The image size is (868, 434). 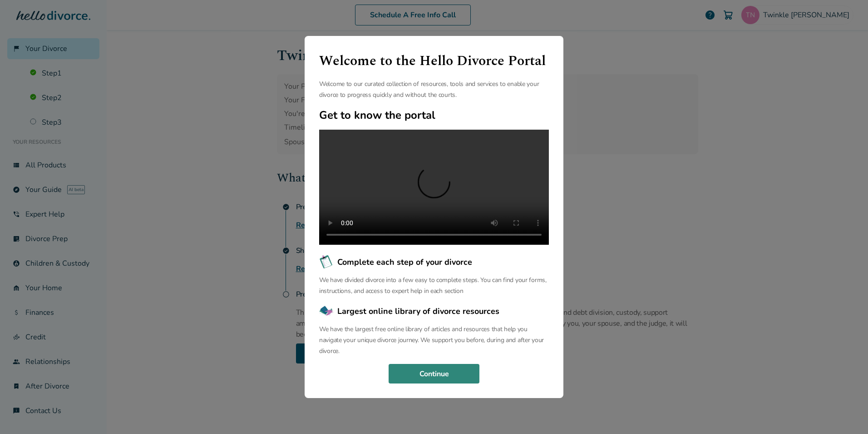 What do you see at coordinates (434, 61) in the screenshot?
I see `h1: Welcome to the Hello Divorce Portal` at bounding box center [434, 61].